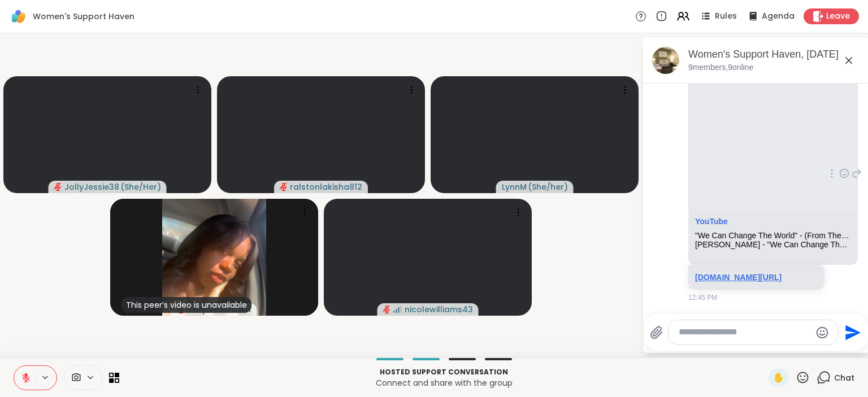  What do you see at coordinates (744, 332) in the screenshot?
I see `textarea: Type your message` at bounding box center [744, 332].